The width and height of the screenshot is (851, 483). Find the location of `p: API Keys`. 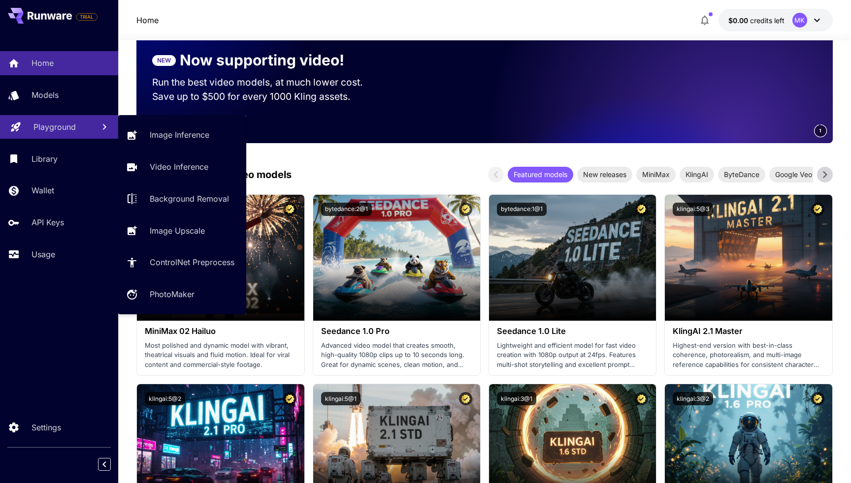

p: API Keys is located at coordinates (48, 222).